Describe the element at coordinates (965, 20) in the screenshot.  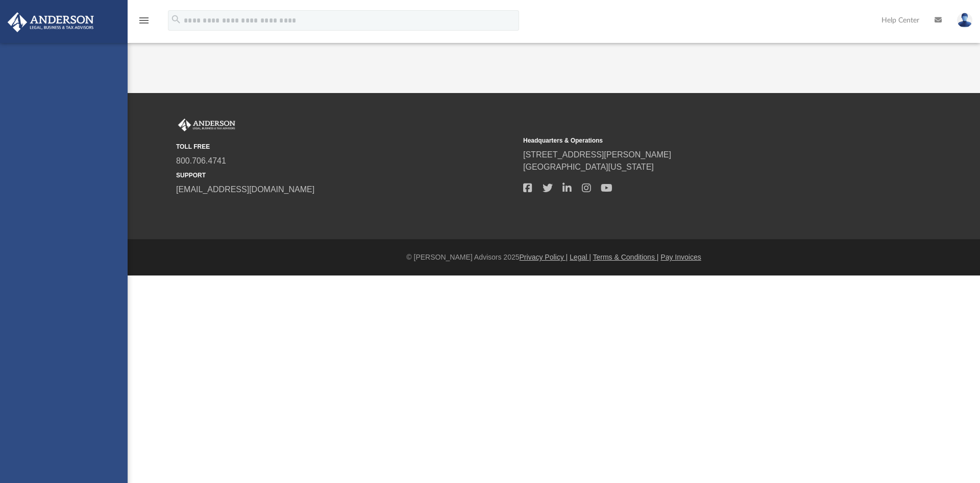
I see `img: User Pic` at that location.